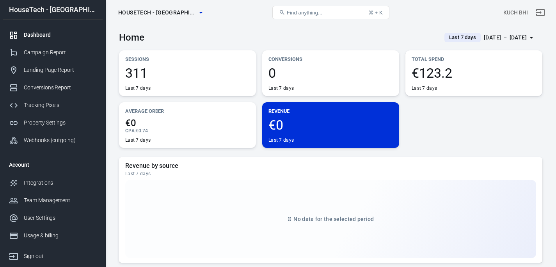  Describe the element at coordinates (474, 59) in the screenshot. I see `p: Total Spend` at that location.